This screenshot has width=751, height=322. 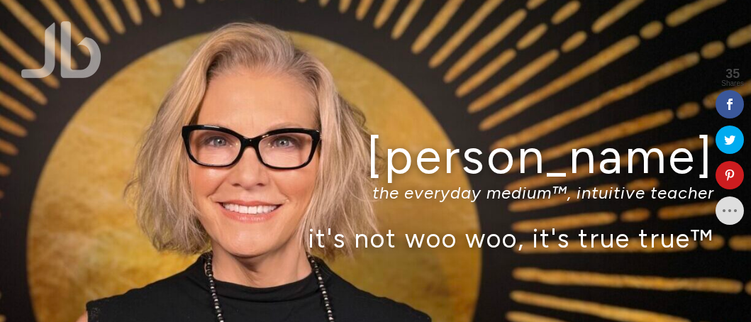 I want to click on p: the everyday medium™, intuitive teacher, so click(x=375, y=192).